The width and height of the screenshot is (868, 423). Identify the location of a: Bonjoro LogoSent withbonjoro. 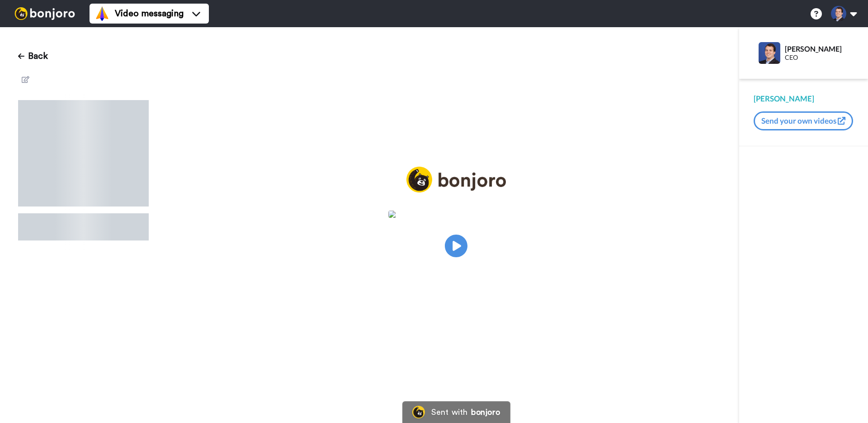
(456, 412).